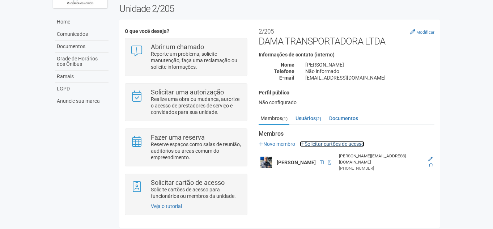 This screenshot has width=493, height=229. I want to click on a: Solicitar uma autorização Realize uma obra ou mudança, autorize o acesso de prestadores de serviç..., so click(186, 102).